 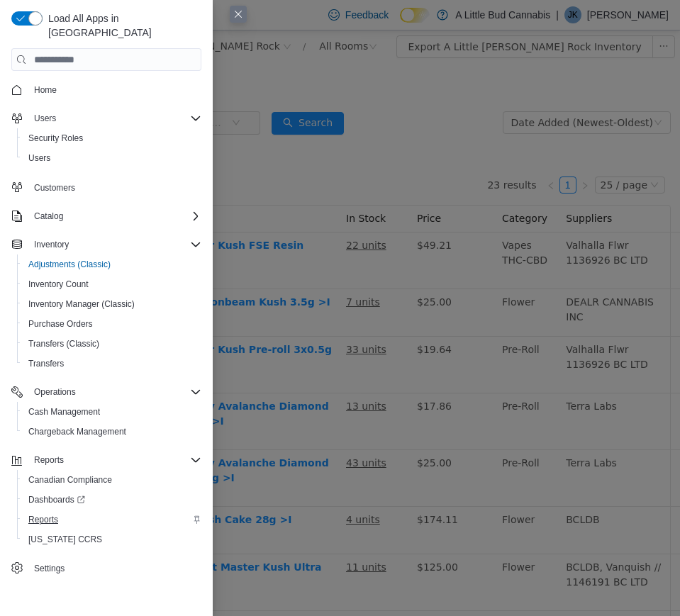 What do you see at coordinates (106, 568) in the screenshot?
I see `button: Settings` at bounding box center [106, 568].